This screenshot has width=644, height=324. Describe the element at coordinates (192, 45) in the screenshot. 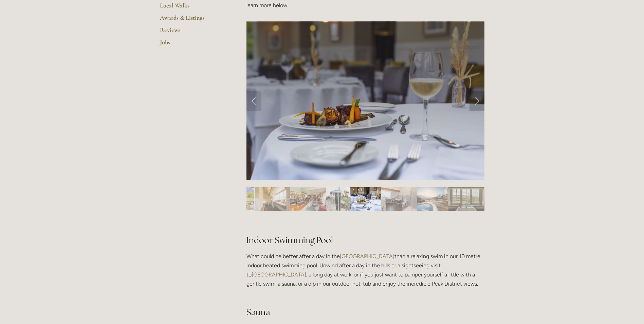

I see `a: Jobs` at that location.